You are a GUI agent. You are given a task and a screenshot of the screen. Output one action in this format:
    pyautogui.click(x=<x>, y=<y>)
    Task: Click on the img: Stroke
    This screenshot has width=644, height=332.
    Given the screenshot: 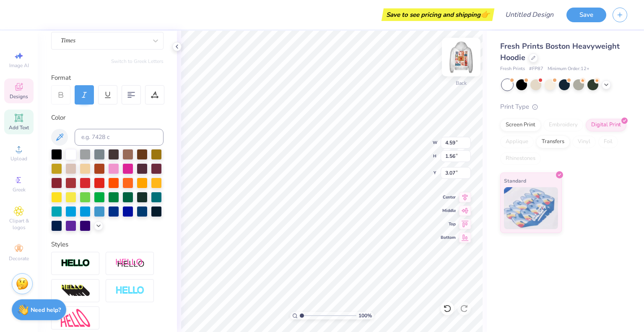 What is the action you would take?
    pyautogui.click(x=75, y=263)
    